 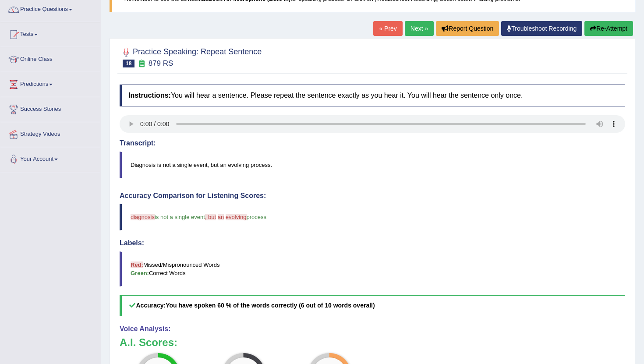 What do you see at coordinates (542, 28) in the screenshot?
I see `a: Troubleshoot Recording` at bounding box center [542, 28].